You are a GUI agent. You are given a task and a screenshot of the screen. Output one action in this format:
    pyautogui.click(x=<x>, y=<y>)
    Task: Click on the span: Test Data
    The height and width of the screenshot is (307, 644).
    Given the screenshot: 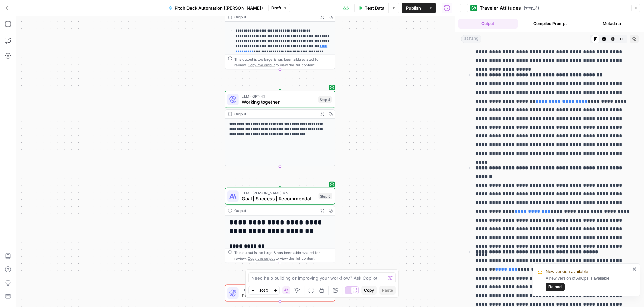 What is the action you would take?
    pyautogui.click(x=375, y=8)
    